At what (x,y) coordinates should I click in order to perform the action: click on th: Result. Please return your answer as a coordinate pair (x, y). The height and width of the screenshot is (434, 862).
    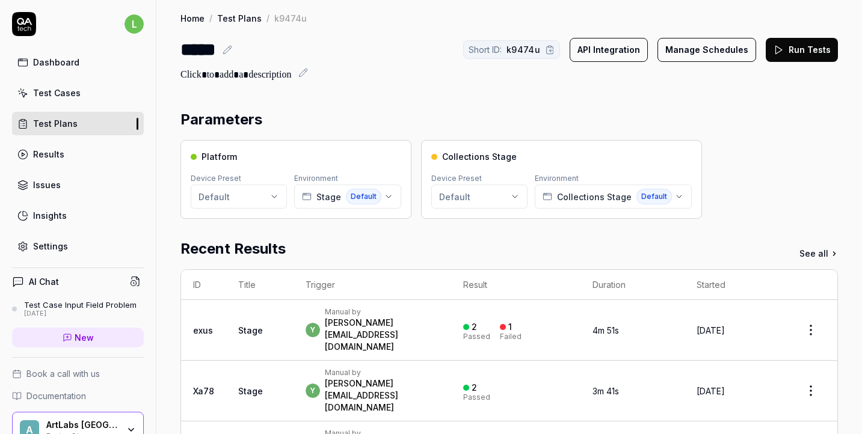
    Looking at the image, I should click on (515, 285).